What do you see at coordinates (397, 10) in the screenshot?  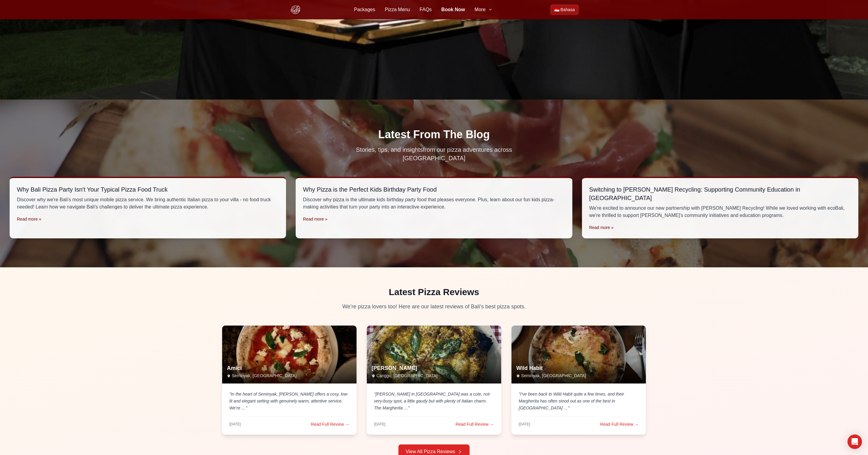 I see `a: Pizza Menu` at bounding box center [397, 10].